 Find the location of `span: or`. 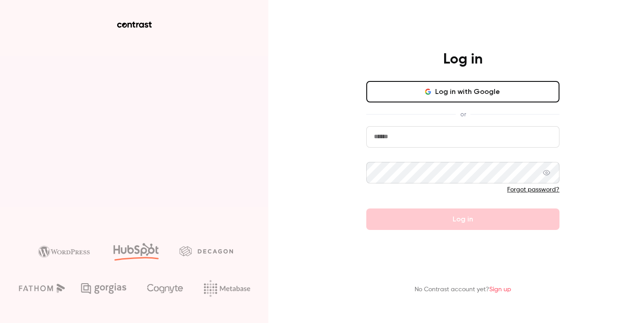

span: or is located at coordinates (463, 114).